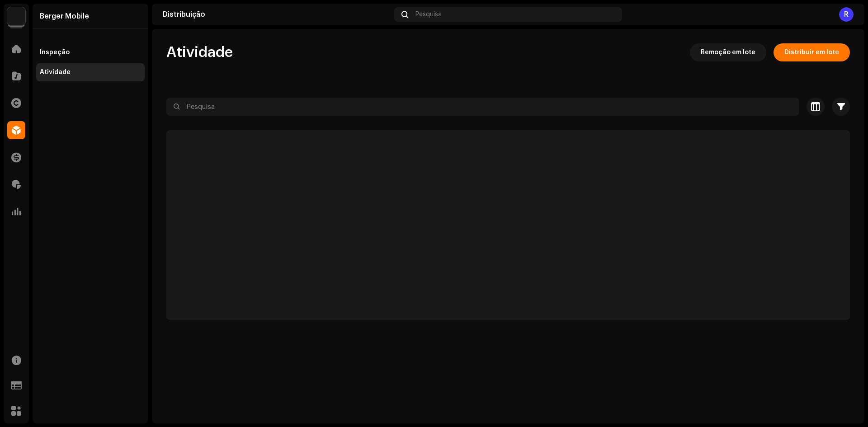 The width and height of the screenshot is (868, 427). Describe the element at coordinates (812, 52) in the screenshot. I see `button: Distribuir em lote` at that location.